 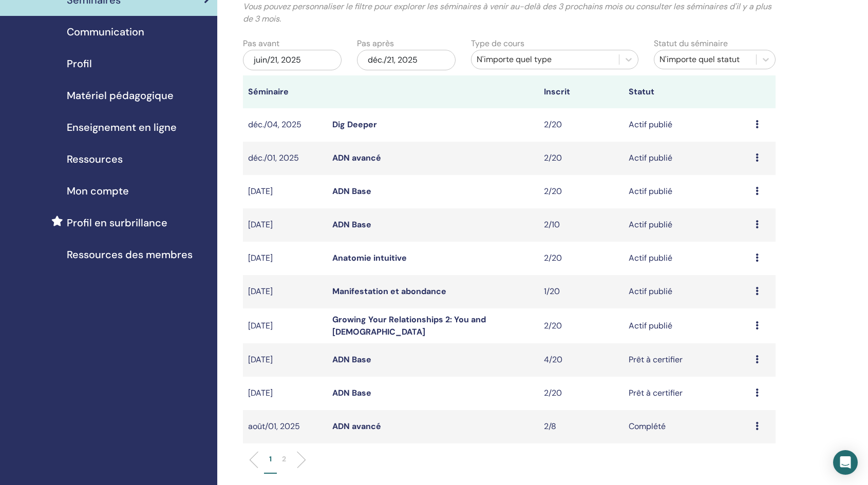 What do you see at coordinates (129, 254) in the screenshot?
I see `span: Ressources des membres` at bounding box center [129, 254].